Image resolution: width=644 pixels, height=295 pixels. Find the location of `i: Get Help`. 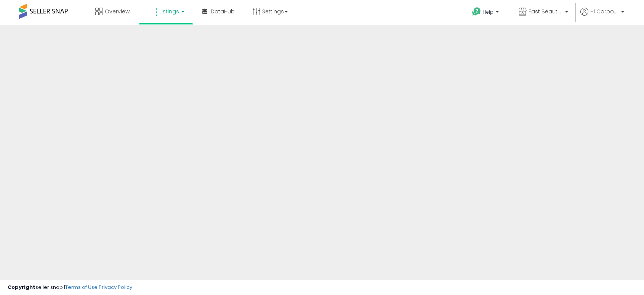

i: Get Help is located at coordinates (476, 11).